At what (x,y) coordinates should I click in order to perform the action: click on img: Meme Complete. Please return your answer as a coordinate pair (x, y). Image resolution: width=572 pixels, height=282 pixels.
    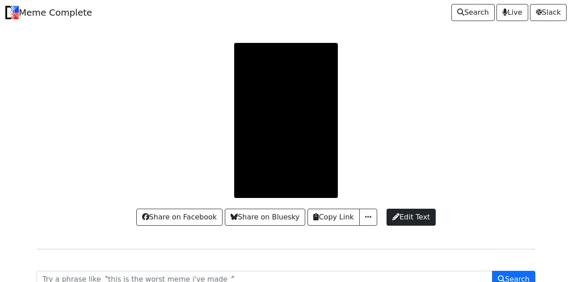
    Looking at the image, I should click on (12, 13).